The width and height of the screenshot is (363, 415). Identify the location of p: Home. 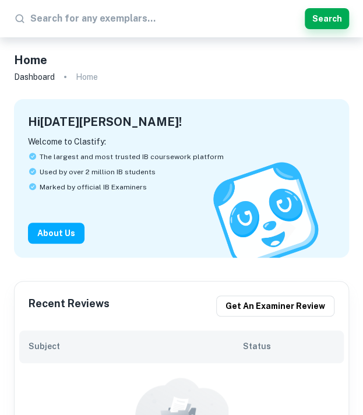
(87, 77).